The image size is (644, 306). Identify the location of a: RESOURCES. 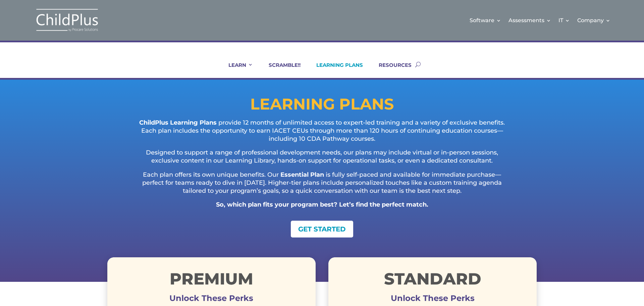
(391, 70).